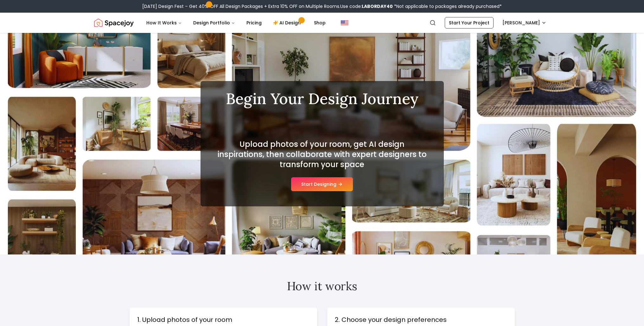 This screenshot has width=644, height=326. Describe the element at coordinates (322, 184) in the screenshot. I see `button: Start Designing` at that location.